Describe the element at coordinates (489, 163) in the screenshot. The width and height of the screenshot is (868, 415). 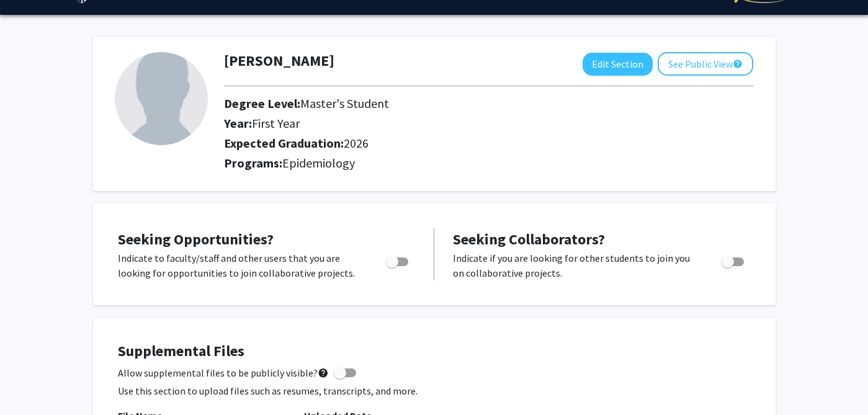
I see `h2: Programs:` at that location.